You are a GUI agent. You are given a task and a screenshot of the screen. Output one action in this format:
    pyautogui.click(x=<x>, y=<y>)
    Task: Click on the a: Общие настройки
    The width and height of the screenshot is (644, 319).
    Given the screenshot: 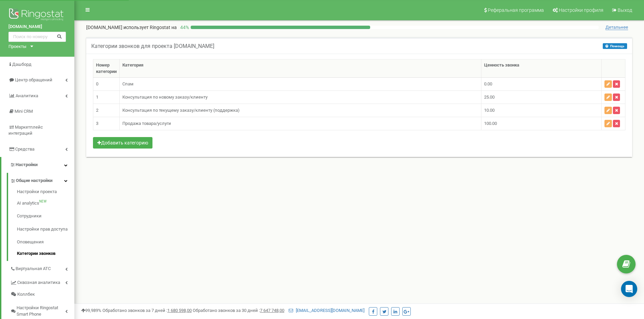 What is the action you would take?
    pyautogui.click(x=42, y=180)
    